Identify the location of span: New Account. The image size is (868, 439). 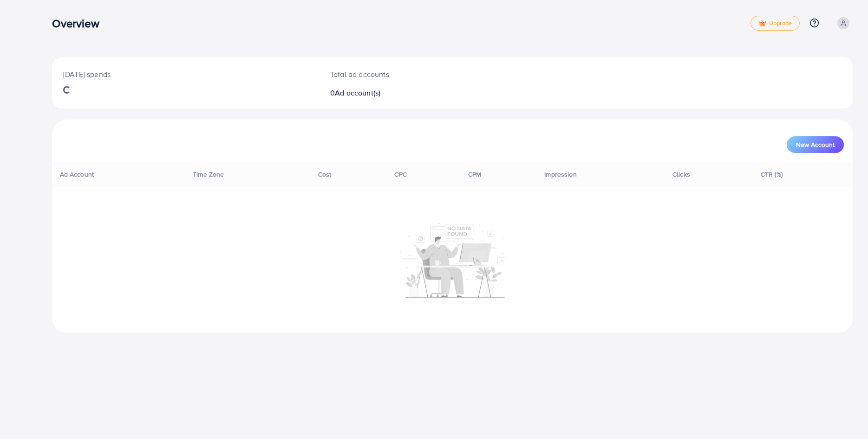
(815, 144).